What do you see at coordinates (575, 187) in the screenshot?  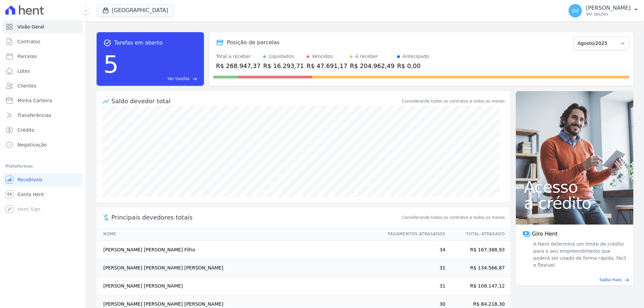 I see `span: Acesso` at bounding box center [575, 187].